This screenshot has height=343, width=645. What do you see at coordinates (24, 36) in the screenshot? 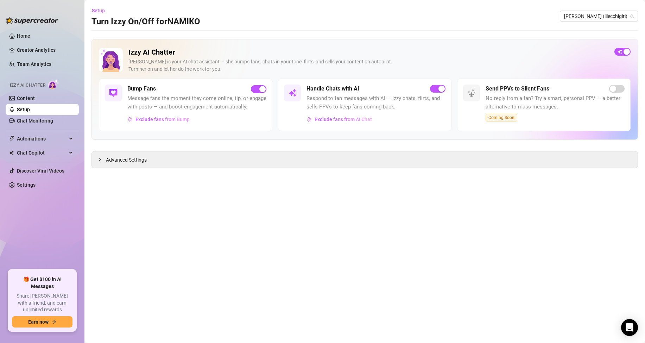
I see `a: Home` at bounding box center [24, 36].